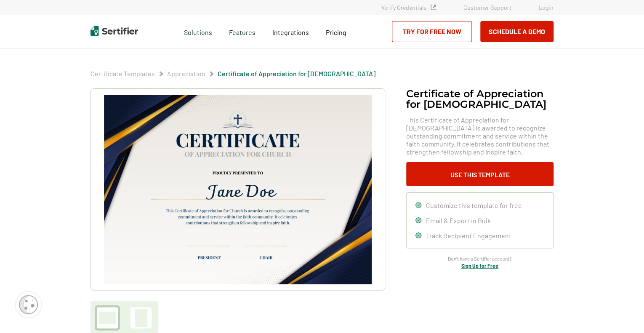 Image resolution: width=644 pixels, height=333 pixels. Describe the element at coordinates (546, 7) in the screenshot. I see `a: Login` at that location.